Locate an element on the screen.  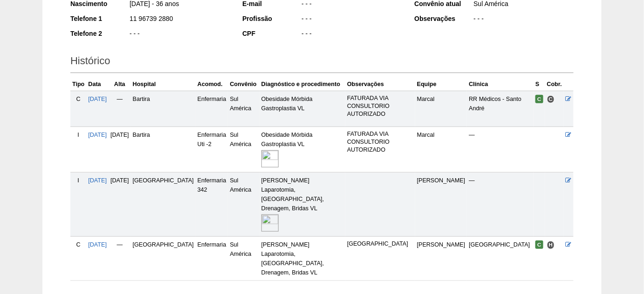
th: Acomod. is located at coordinates (212, 85).